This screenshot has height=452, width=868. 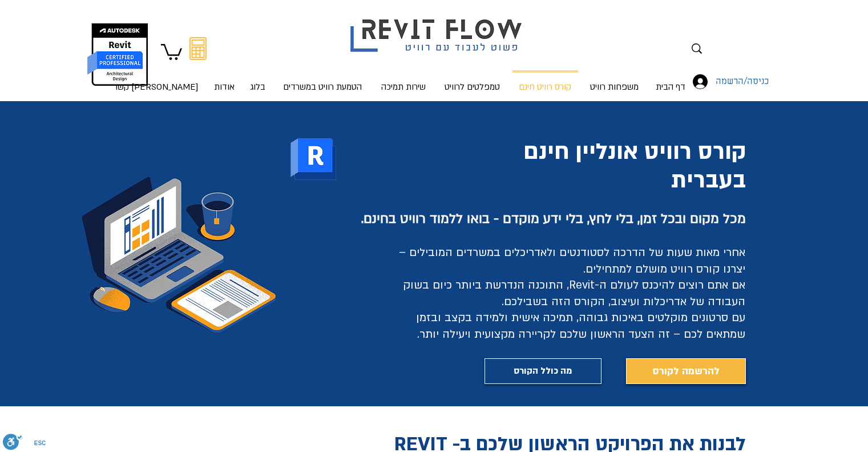 What do you see at coordinates (553, 218) in the screenshot?
I see `span: מכל מקום ובכל זמן, בלי לחץ, בלי ידע מוקדם - בואו ללמוד רוויט בחינם.` at bounding box center [553, 218].